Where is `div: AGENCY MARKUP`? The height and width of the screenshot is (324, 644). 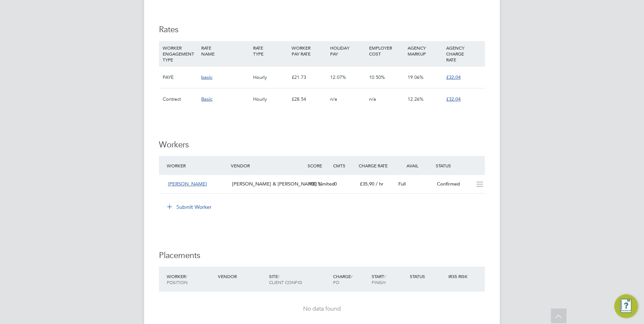
div: AGENCY MARKUP is located at coordinates (425, 51).